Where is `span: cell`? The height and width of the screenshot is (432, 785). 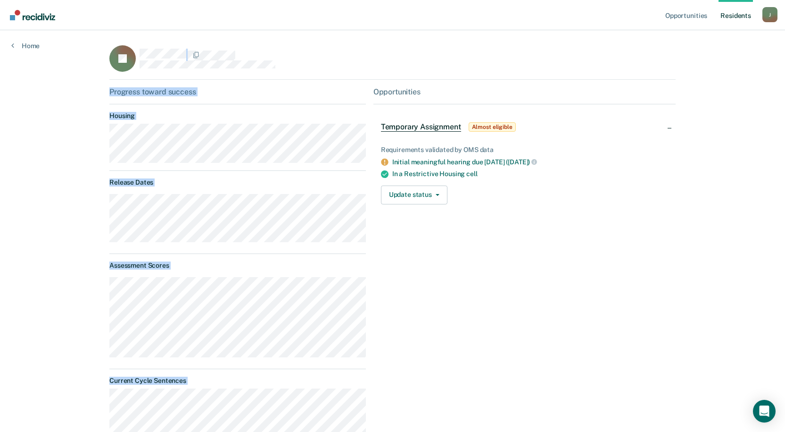 span: cell is located at coordinates (472, 174).